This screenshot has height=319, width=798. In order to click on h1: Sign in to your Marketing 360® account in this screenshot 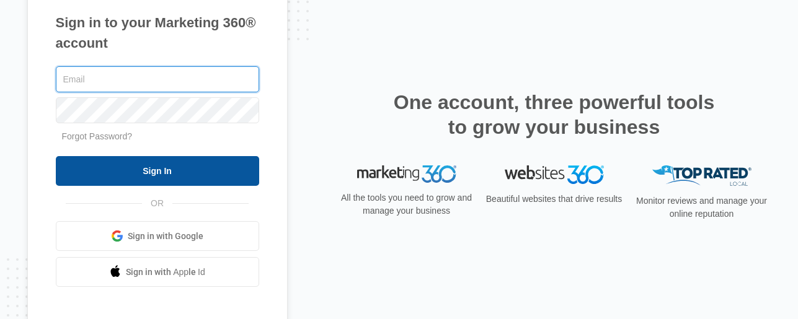, I will do `click(157, 33)`.